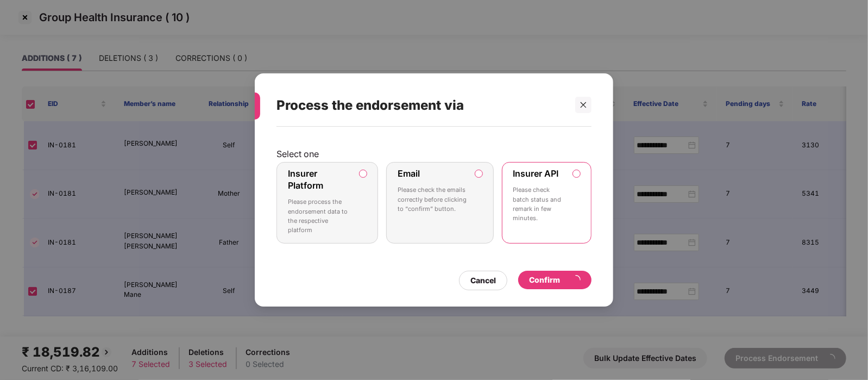 The height and width of the screenshot is (380, 868). I want to click on input: Insurer APIPlease check batch status and remark in few minutes., so click(576, 173).